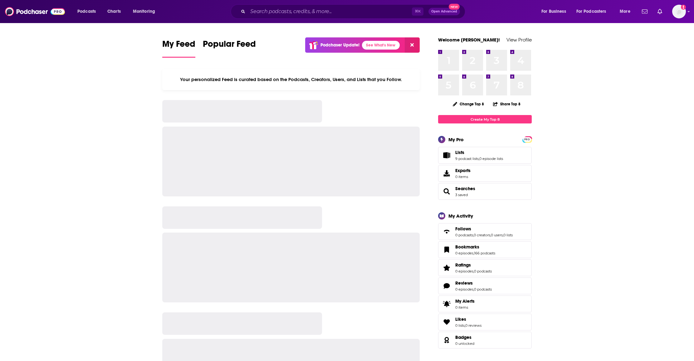 This screenshot has height=361, width=694. I want to click on img: User Profile, so click(679, 12).